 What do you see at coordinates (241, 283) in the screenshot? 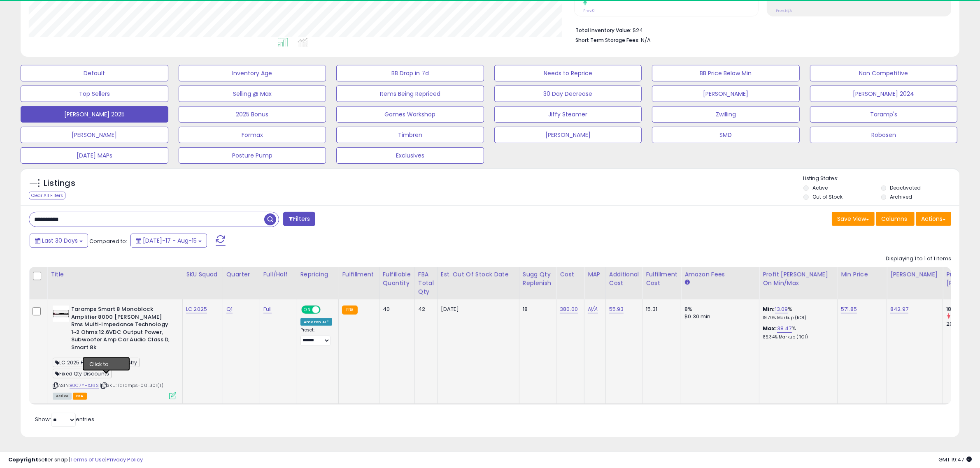
I see `th: CSV column name: cust_attr_10_Quarter` at bounding box center [241, 283].